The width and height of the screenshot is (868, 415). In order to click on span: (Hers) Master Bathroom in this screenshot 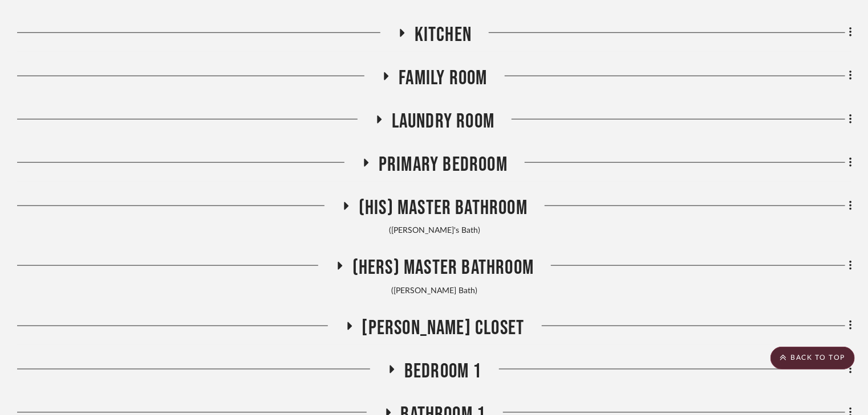, I will do `click(443, 268)`.